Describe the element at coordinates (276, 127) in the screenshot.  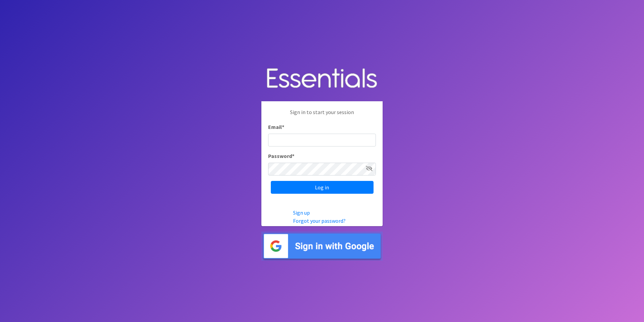
I see `label: Email` at that location.